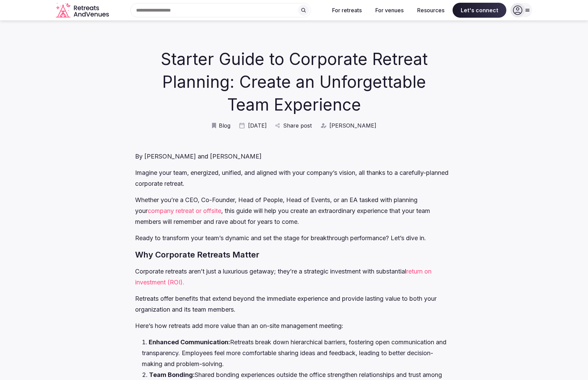 The image size is (588, 380). I want to click on p: Retreats offer benefits that extend beyond the immediate experience and provide lasting value to ..., so click(294, 304).